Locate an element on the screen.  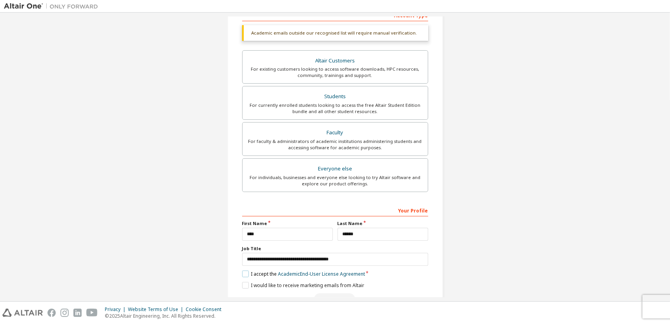
img: facebook.svg is located at coordinates (51, 312).